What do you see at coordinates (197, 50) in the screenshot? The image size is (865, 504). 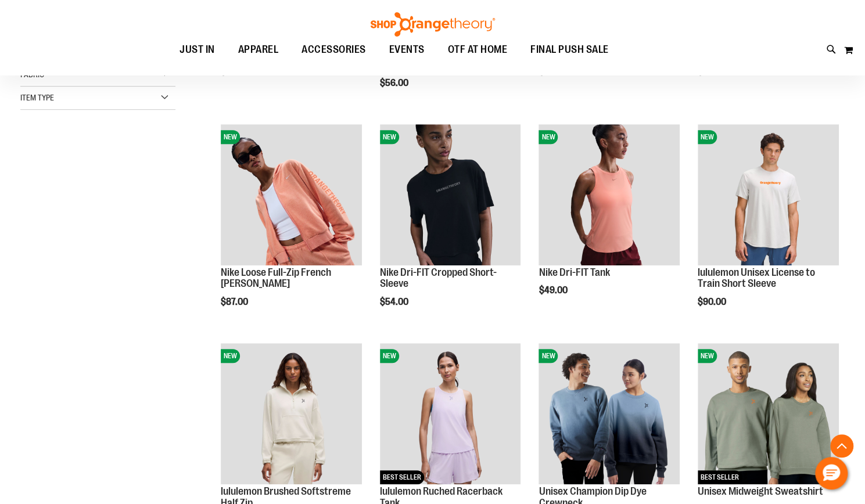 I see `a: JUST IN` at bounding box center [197, 50].